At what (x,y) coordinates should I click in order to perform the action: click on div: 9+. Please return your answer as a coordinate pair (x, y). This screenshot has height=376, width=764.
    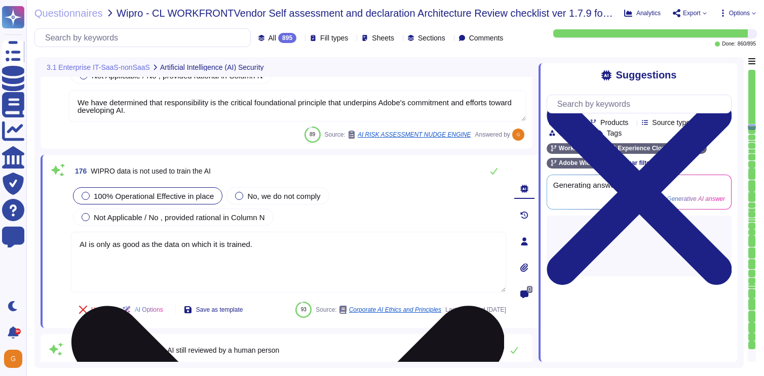
    Looking at the image, I should click on (18, 332).